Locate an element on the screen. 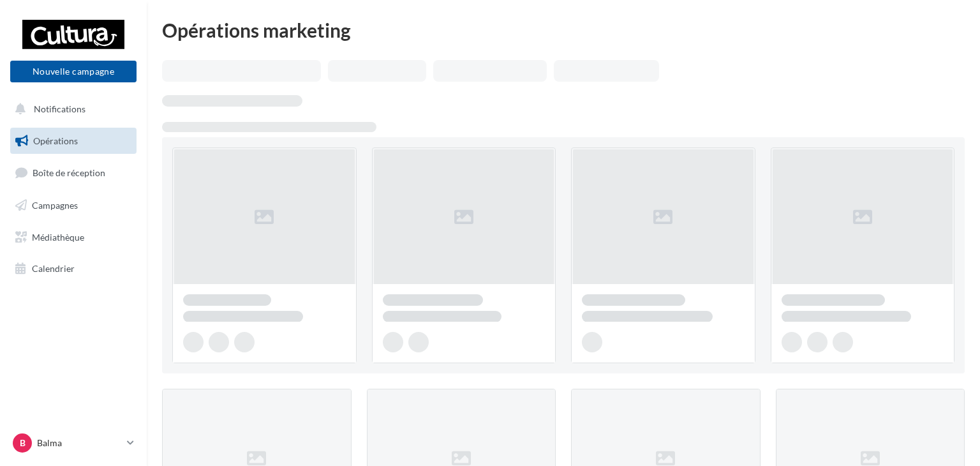 The width and height of the screenshot is (980, 466). a: Boîte de réception is located at coordinates (73, 172).